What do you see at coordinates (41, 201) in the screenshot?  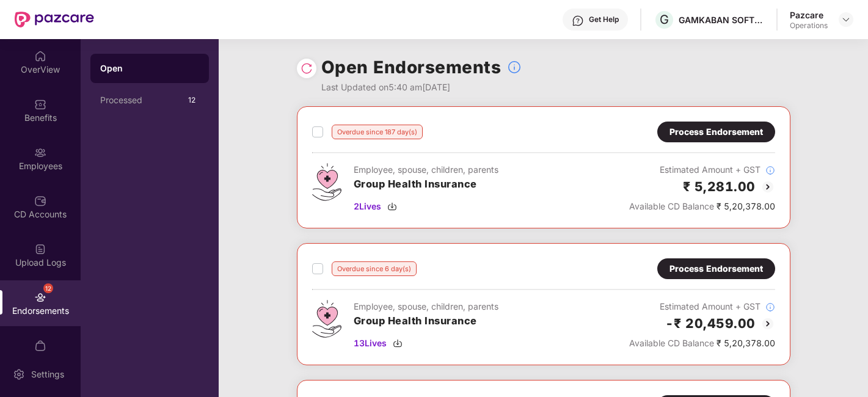 I see `img: svg+xml;base64,PHN2ZyBpZD0iQ0RfQWNjb3VudHMiIGRhdGEtbmFtZT0iQ0QgQWNjb3VudHMiIHhtbG5zPSJodHRwOi8vd3...` at bounding box center [41, 201].